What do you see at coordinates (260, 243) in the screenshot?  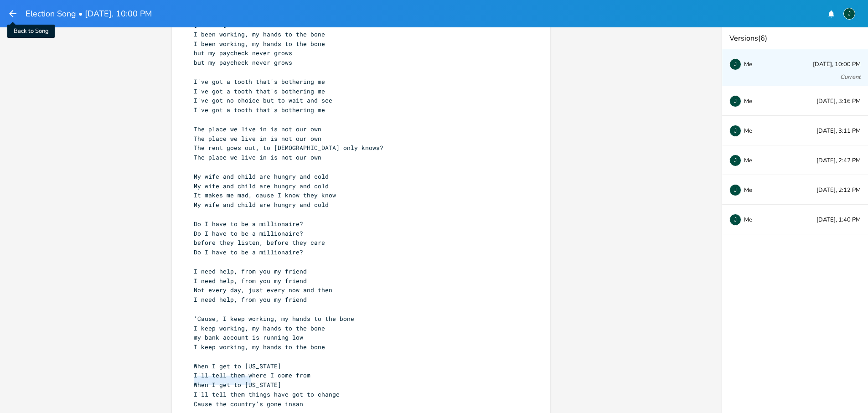 I see `span: before they listen, before they care` at bounding box center [260, 243].